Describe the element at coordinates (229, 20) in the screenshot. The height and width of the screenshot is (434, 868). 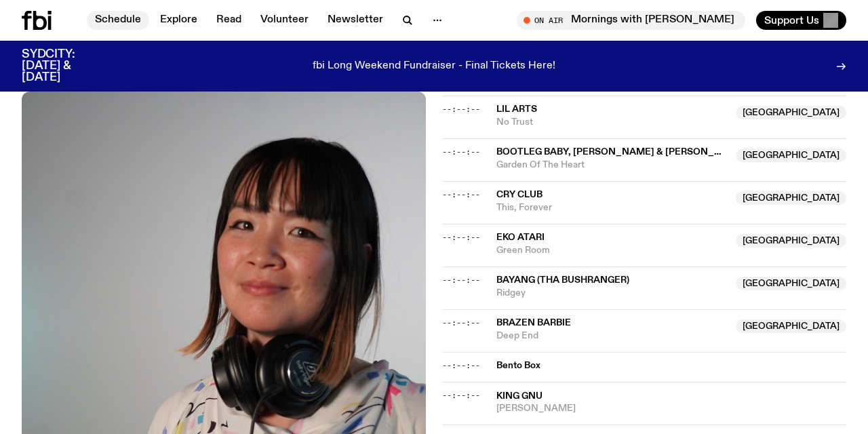
I see `a: Read` at that location.